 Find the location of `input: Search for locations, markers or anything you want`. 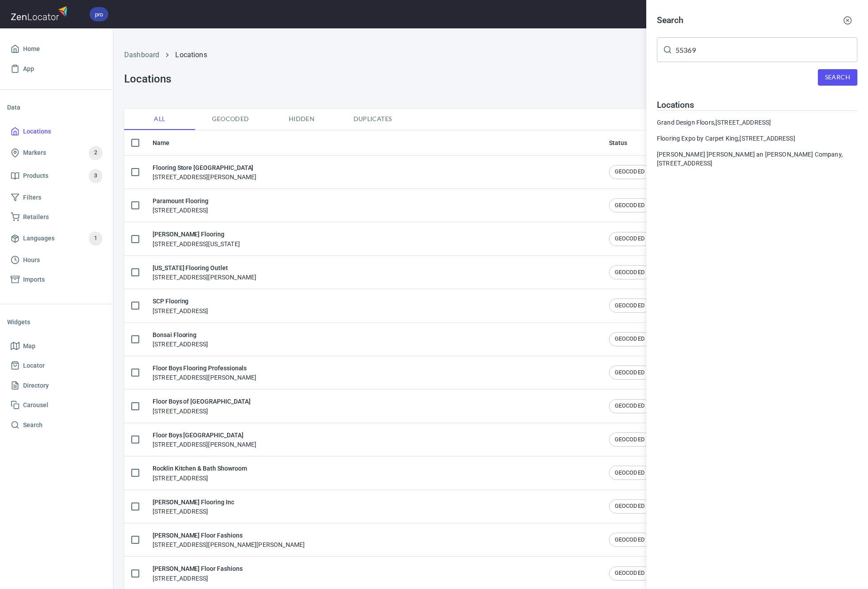

input: Search for locations, markers or anything you want is located at coordinates (767, 50).